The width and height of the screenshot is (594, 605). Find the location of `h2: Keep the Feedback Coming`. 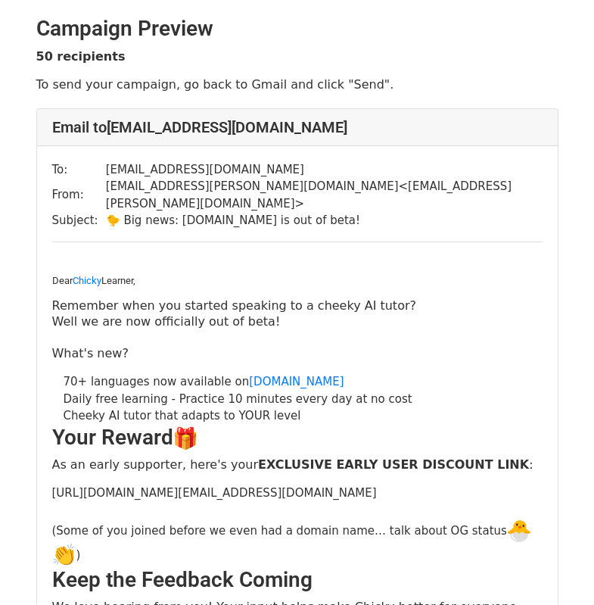

h2: Keep the Feedback Coming is located at coordinates (298, 580).